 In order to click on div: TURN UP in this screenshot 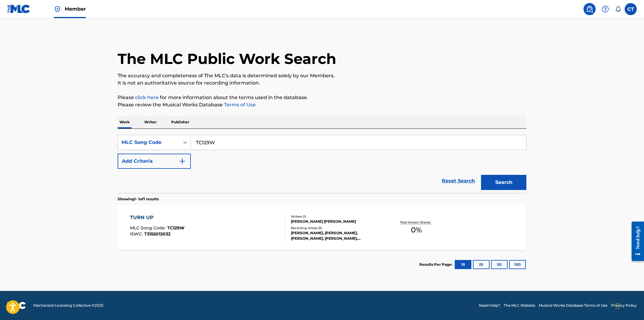, I will do `click(157, 218)`.